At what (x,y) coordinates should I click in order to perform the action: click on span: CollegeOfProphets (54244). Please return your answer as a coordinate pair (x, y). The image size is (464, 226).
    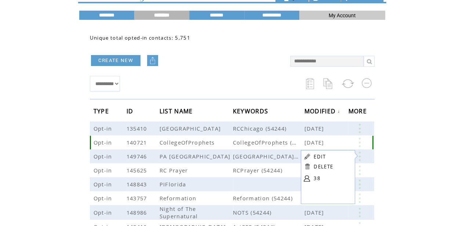
    Looking at the image, I should click on (268, 142).